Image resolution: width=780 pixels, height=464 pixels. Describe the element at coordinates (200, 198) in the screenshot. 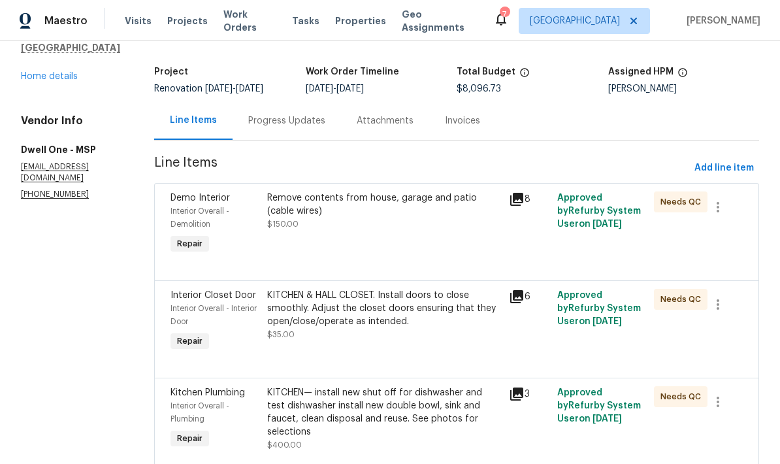

I see `span: Demo Interior` at that location.